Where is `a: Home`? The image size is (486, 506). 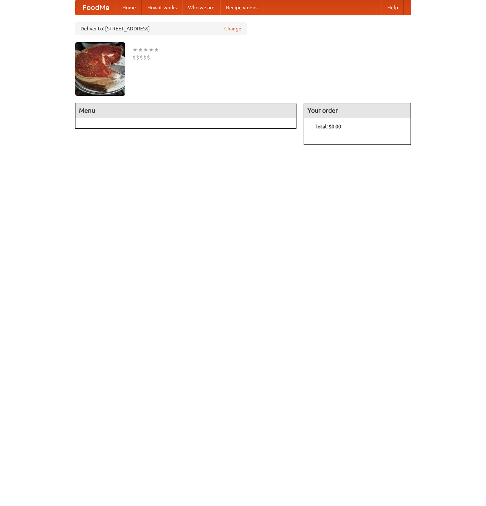 a: Home is located at coordinates (129, 8).